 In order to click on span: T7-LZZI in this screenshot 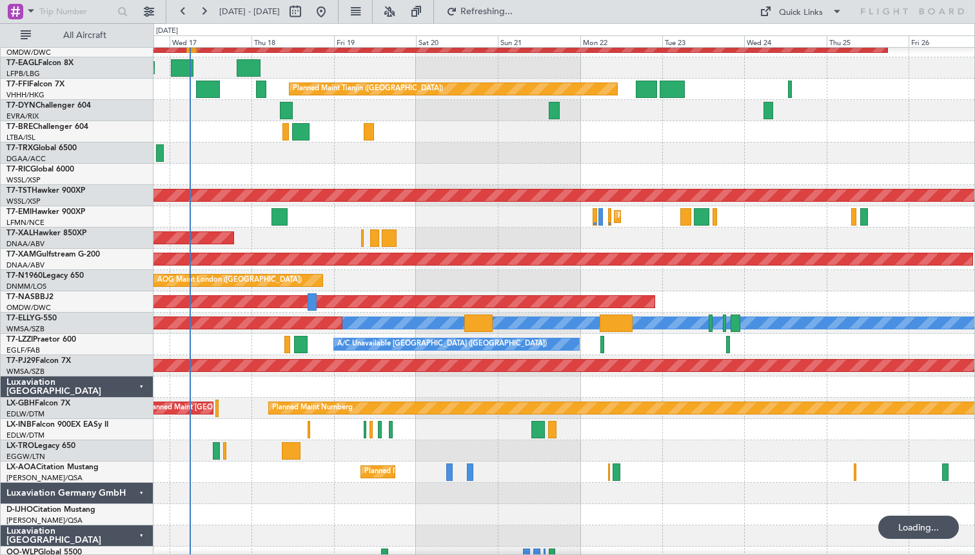, I will do `click(19, 340)`.